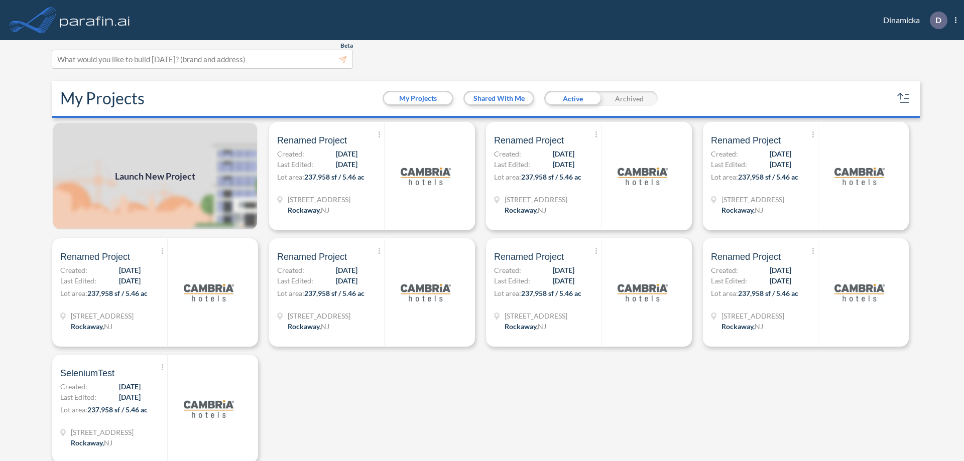  Describe the element at coordinates (87, 373) in the screenshot. I see `span: SeleniumTest` at that location.